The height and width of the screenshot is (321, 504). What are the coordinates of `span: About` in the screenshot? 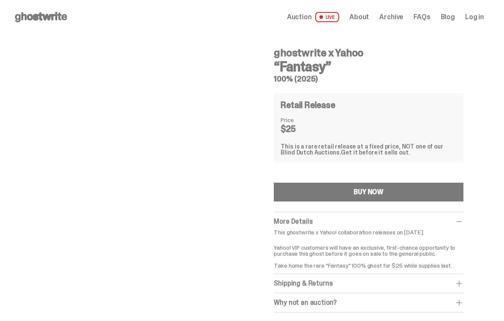 It's located at (359, 17).